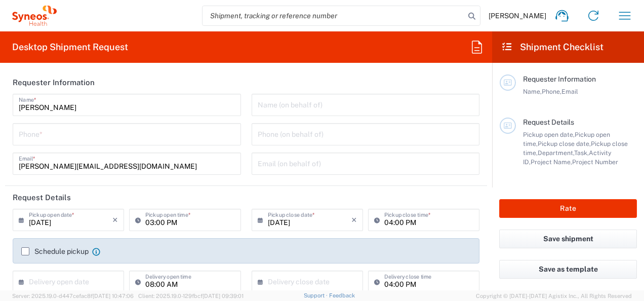 The width and height of the screenshot is (644, 301). I want to click on span: Request Details, so click(548, 122).